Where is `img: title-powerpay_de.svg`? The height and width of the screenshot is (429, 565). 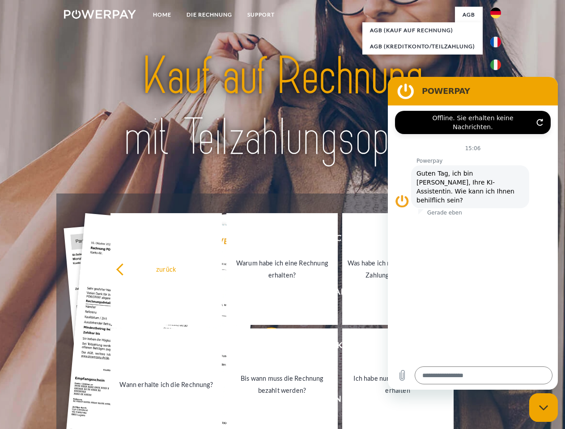
img: title-powerpay_de.svg is located at coordinates (282, 107).